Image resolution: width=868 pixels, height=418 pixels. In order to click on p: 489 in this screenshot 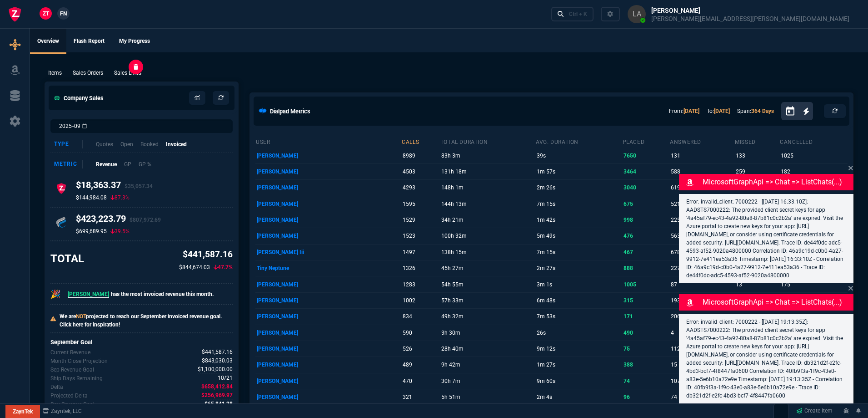, I will do `click(420, 365)`.